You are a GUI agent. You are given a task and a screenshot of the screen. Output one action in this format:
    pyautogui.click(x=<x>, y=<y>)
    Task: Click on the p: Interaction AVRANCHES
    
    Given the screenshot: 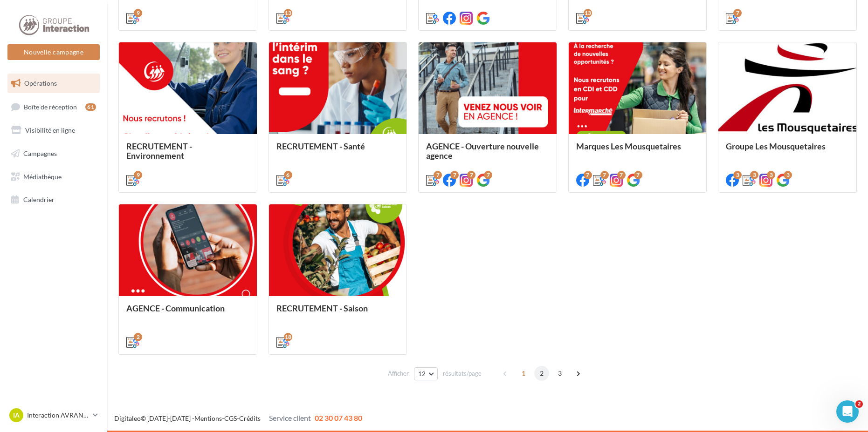 What is the action you would take?
    pyautogui.click(x=58, y=416)
    